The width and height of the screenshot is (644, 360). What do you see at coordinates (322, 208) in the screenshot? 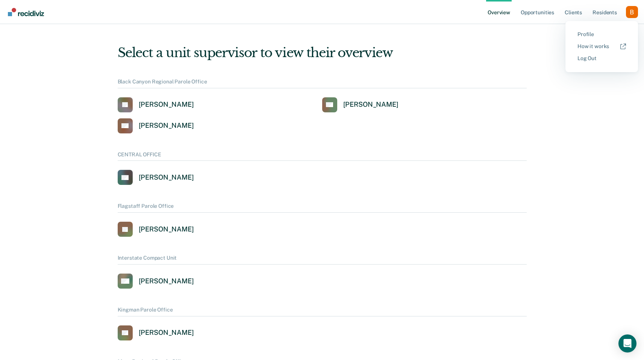
I see `div: Flagstaff Parole Office` at bounding box center [322, 208].